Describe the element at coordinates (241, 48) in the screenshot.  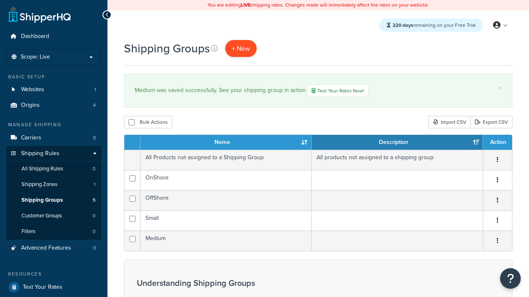
I see `a: + New` at that location.